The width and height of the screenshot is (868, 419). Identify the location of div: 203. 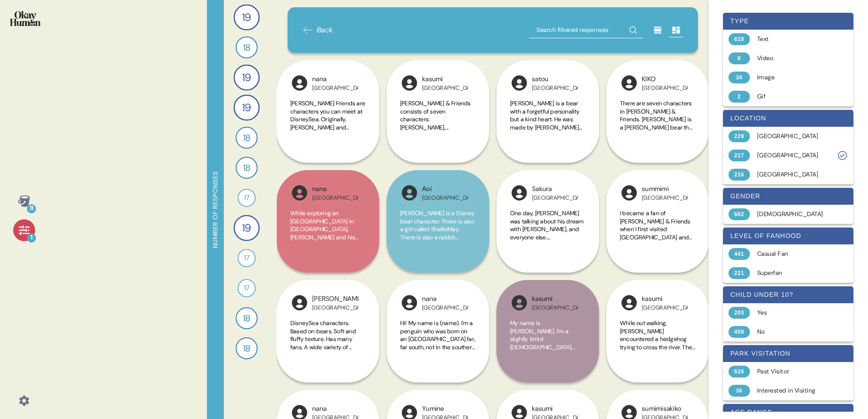
(739, 313).